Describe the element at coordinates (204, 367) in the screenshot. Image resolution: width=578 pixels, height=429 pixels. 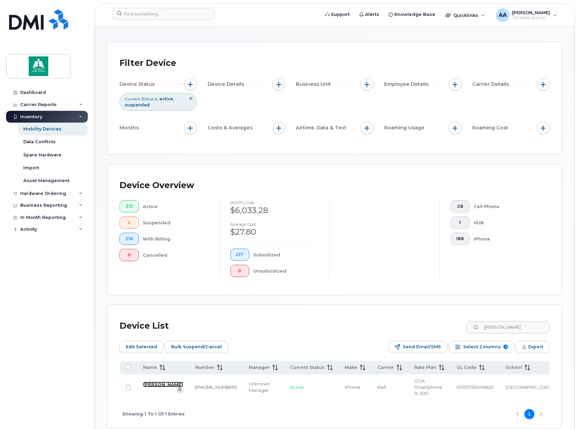
I see `span: Number` at that location.